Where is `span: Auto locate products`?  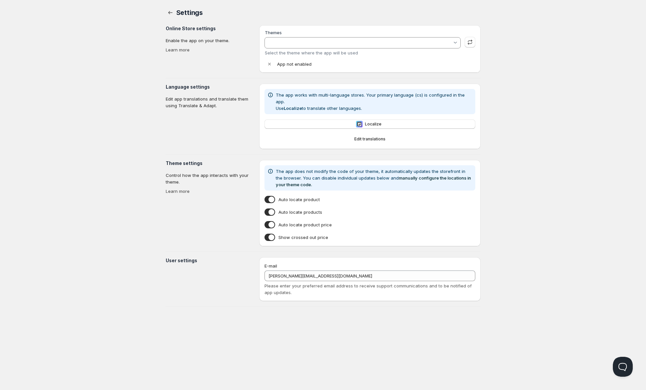 span: Auto locate products is located at coordinates (300, 212).